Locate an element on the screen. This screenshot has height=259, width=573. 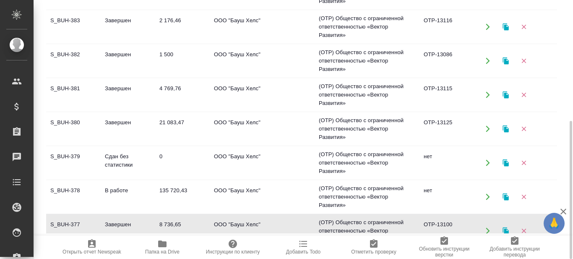
span: Добавить инструкции перевода is located at coordinates (514, 252).